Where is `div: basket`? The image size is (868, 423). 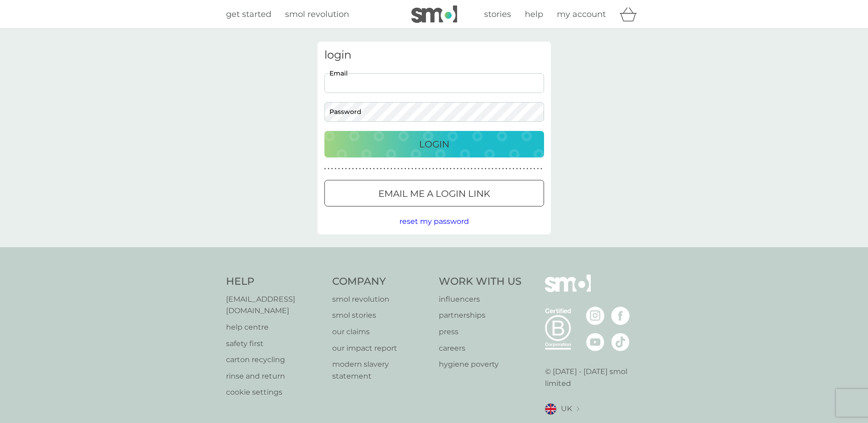
div: basket is located at coordinates (631, 14).